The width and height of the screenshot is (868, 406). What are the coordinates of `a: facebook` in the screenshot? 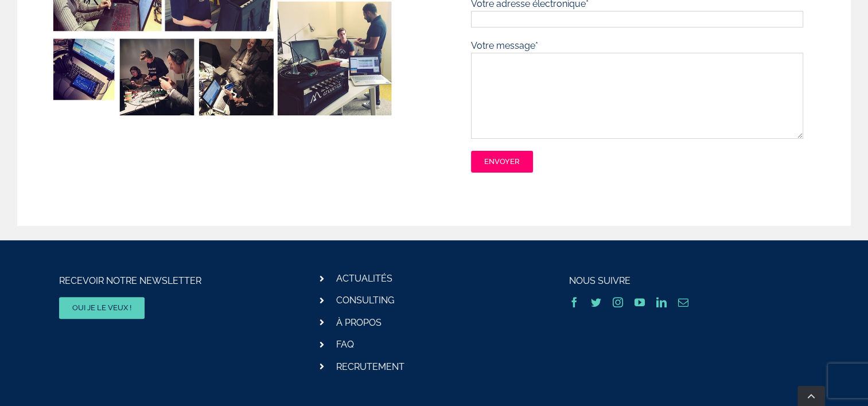 It's located at (575, 302).